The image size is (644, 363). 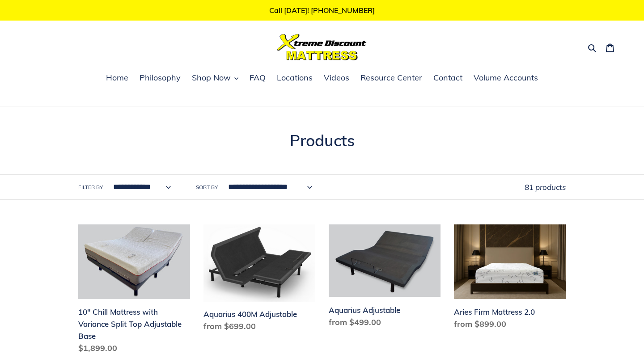 What do you see at coordinates (391, 78) in the screenshot?
I see `span: Resource Center` at bounding box center [391, 78].